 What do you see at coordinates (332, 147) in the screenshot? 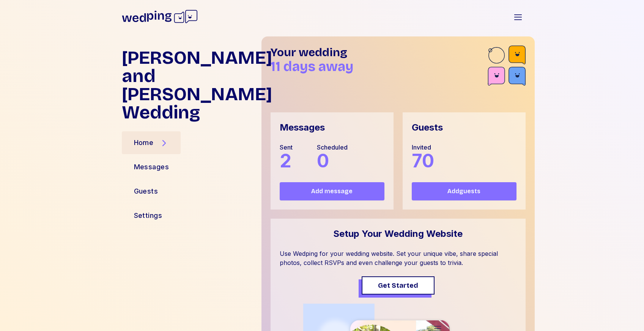
I see `div: Scheduled` at bounding box center [332, 147].